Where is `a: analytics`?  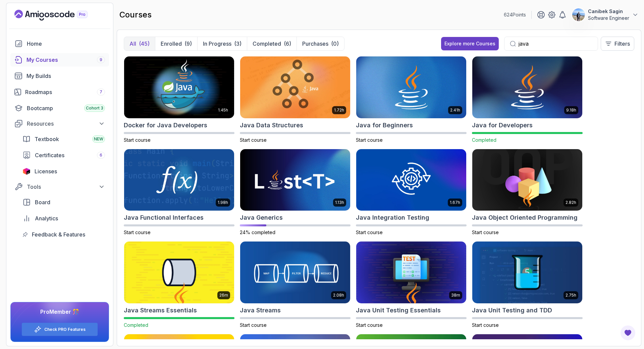
a: analytics is located at coordinates (64, 218).